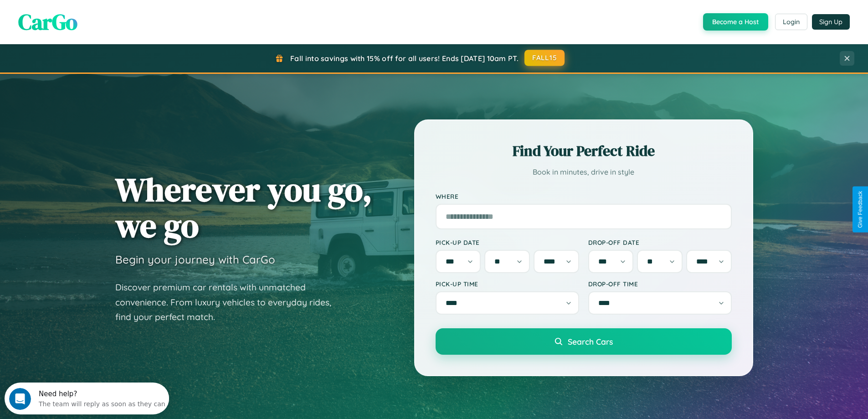 Image resolution: width=868 pixels, height=419 pixels. Describe the element at coordinates (545, 58) in the screenshot. I see `button: FALL15` at that location.